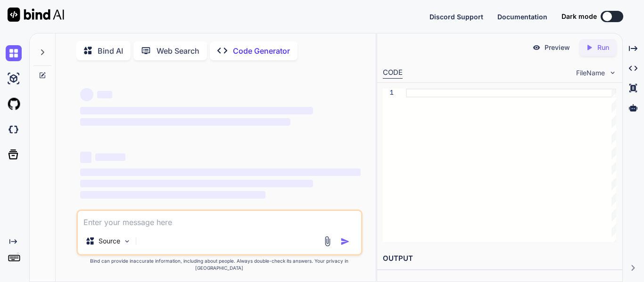 The height and width of the screenshot is (282, 644). I want to click on img: Bind AI, so click(36, 14).